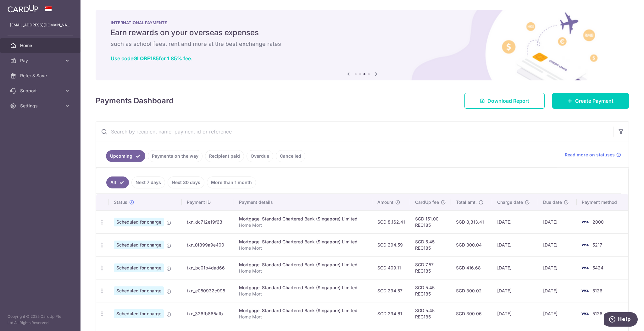 The image size is (644, 331). Describe the element at coordinates (303, 202) in the screenshot. I see `th: Payment details` at that location.